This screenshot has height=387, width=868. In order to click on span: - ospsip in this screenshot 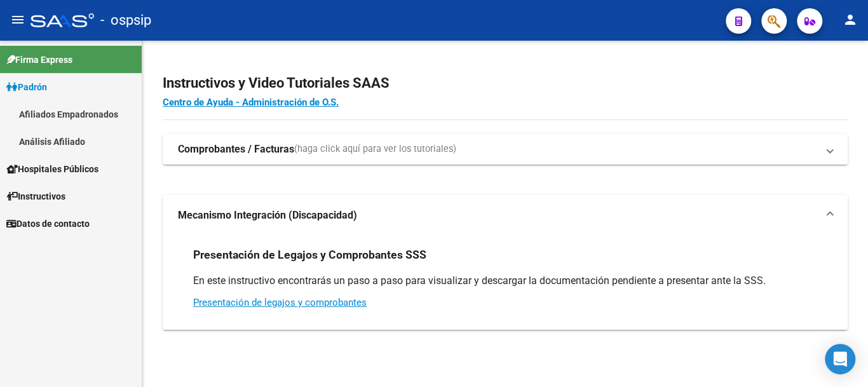, I will do `click(126, 20)`.